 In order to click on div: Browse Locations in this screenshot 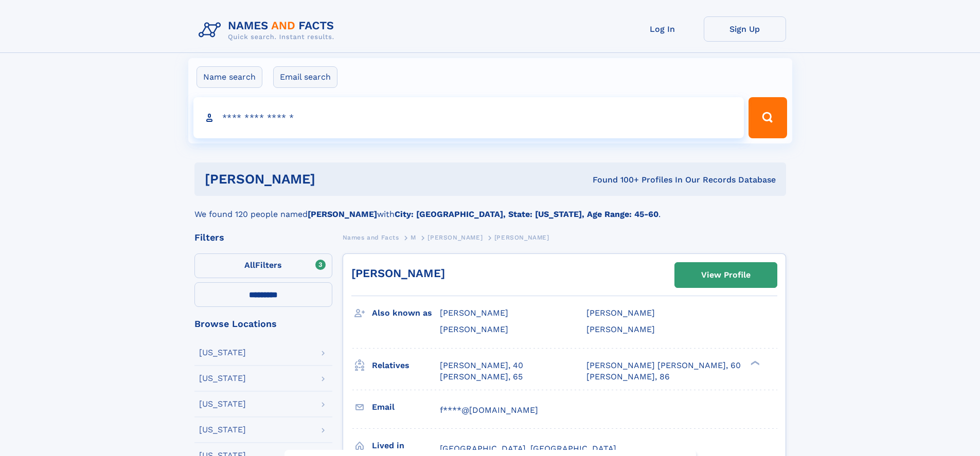, I will do `click(263, 324)`.